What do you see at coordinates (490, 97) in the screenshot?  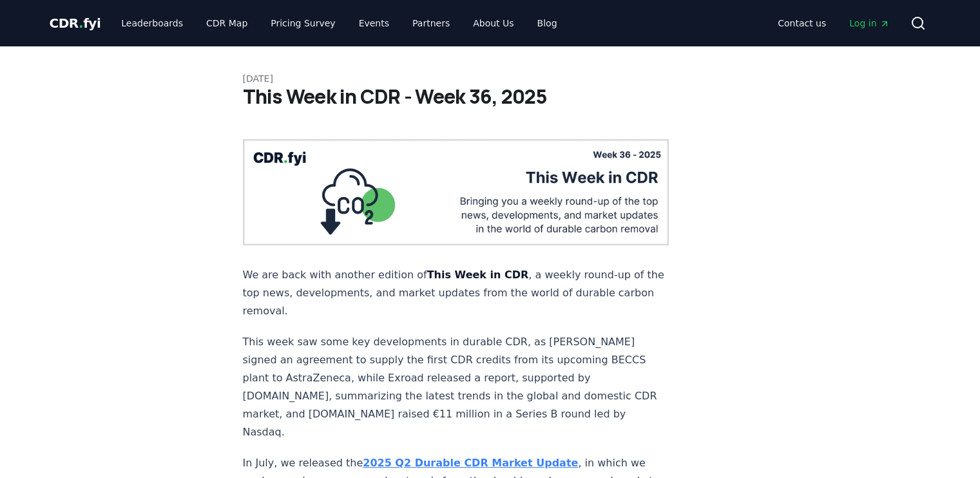 I see `h1: This Week in CDR - Week 36, 2025` at bounding box center [490, 97].